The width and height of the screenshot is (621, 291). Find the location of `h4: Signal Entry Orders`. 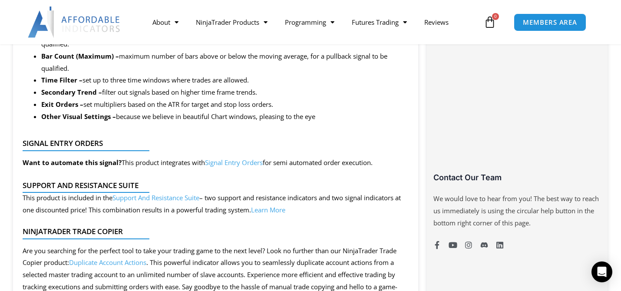

h4: Signal Entry Orders is located at coordinates (212, 143).